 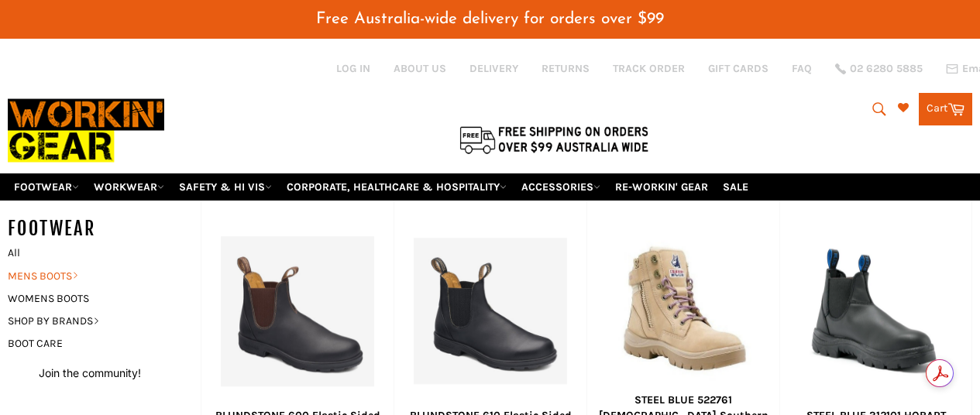 I want to click on a: FOOTWEAR, so click(x=47, y=187).